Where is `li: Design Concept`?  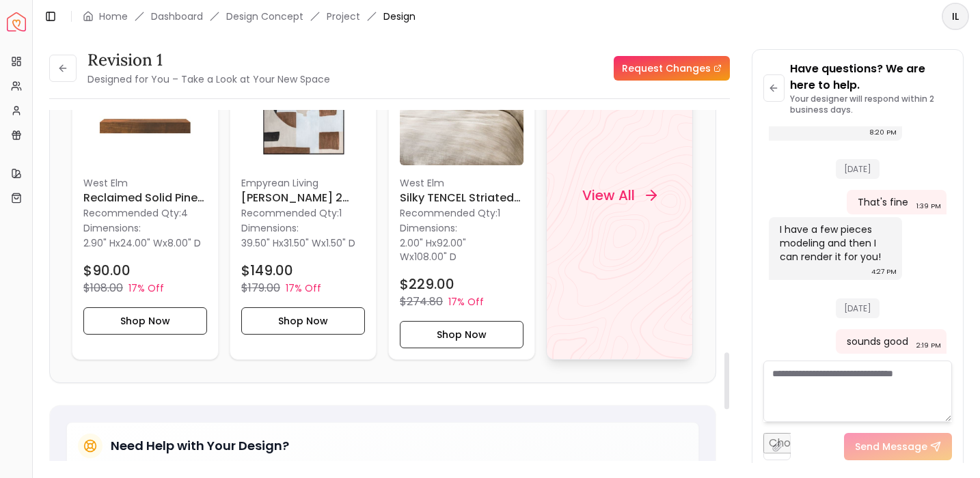
li: Design Concept is located at coordinates (265, 16).